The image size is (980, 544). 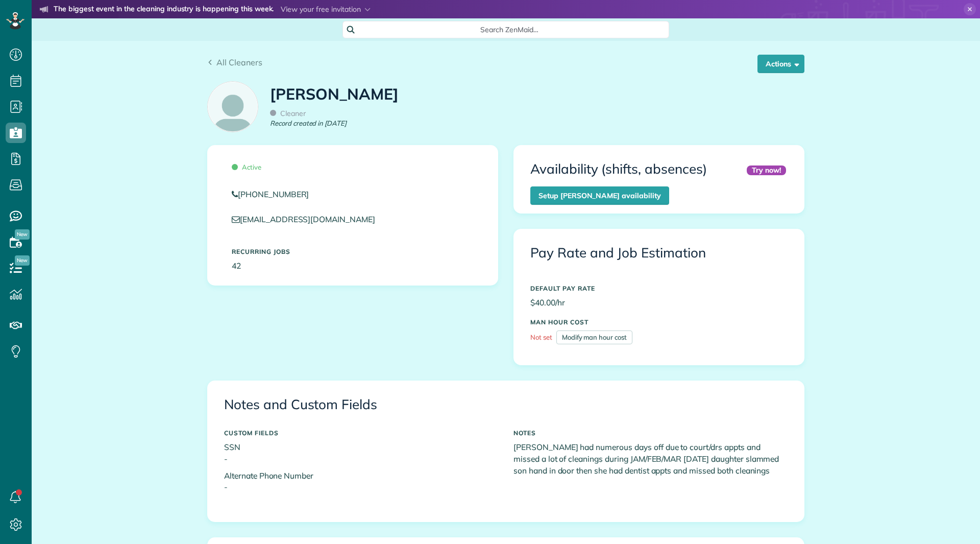 I want to click on h5: MAN HOUR COST, so click(x=659, y=321).